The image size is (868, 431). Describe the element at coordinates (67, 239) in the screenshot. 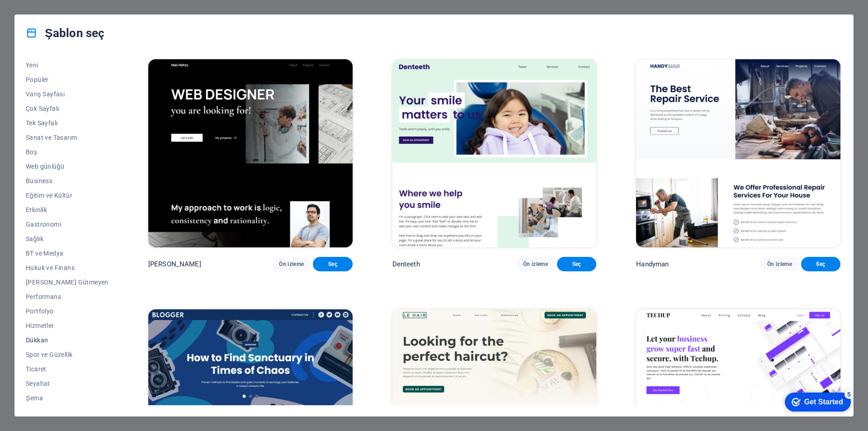

I see `button: Sağlık` at that location.